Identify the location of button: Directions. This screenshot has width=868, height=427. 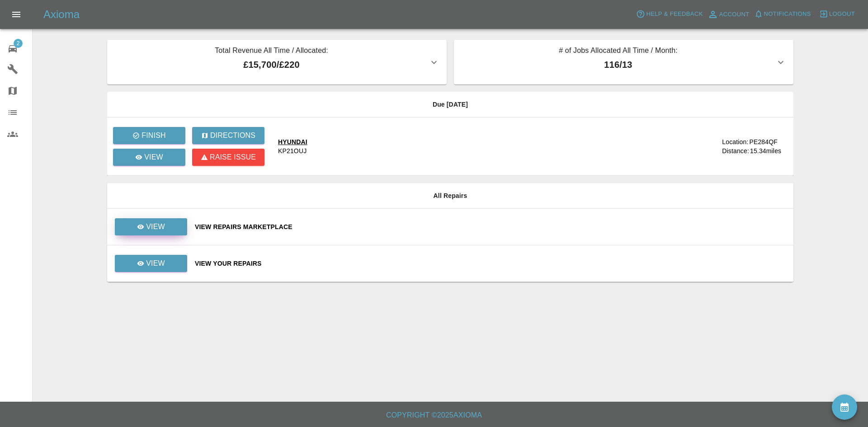
(228, 135).